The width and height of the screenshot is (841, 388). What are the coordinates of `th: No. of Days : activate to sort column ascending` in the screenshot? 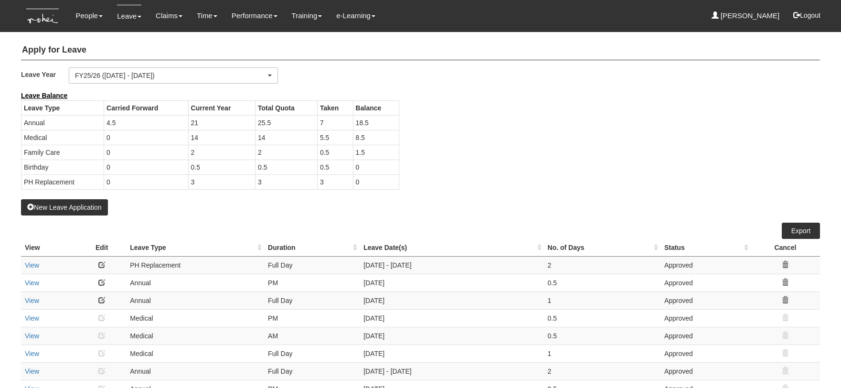 It's located at (602, 247).